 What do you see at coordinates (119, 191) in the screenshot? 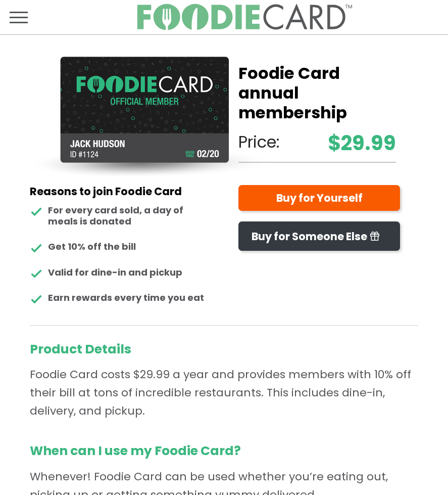
I see `h2: Reasons to join Foodie Card` at bounding box center [119, 191].